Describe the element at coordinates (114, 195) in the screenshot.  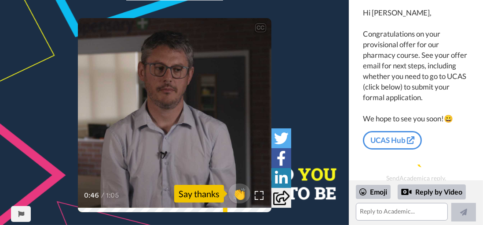
I see `span: 1:05` at that location.